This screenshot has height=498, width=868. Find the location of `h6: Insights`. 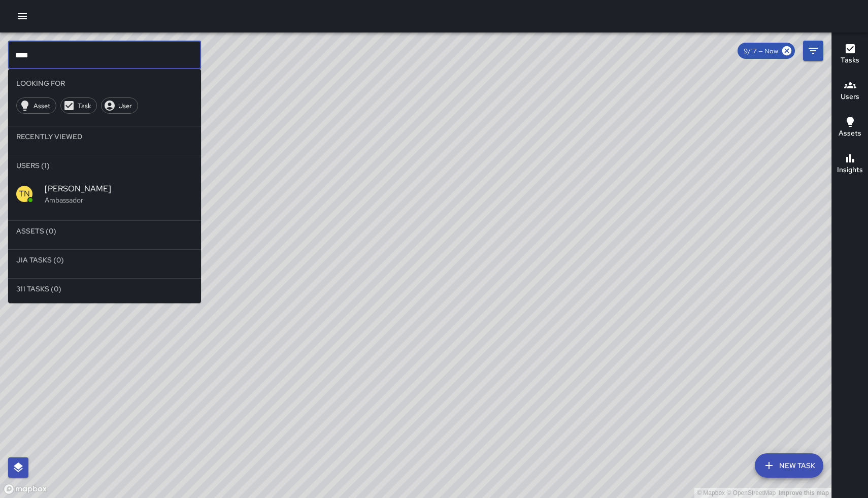

h6: Insights is located at coordinates (850, 170).